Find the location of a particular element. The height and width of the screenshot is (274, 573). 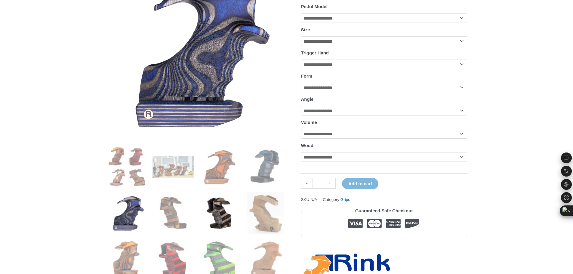

legend: Guaranteed Safe Checkout is located at coordinates (384, 211).